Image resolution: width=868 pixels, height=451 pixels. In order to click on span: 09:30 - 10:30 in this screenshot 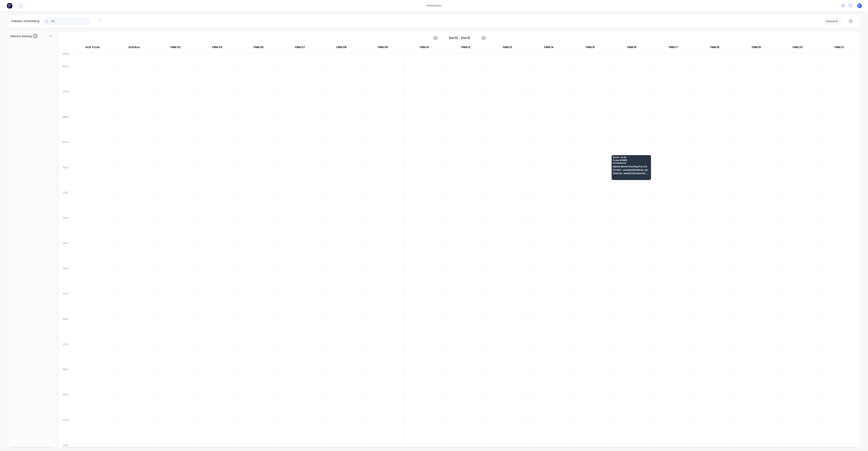, I will do `click(631, 158)`.